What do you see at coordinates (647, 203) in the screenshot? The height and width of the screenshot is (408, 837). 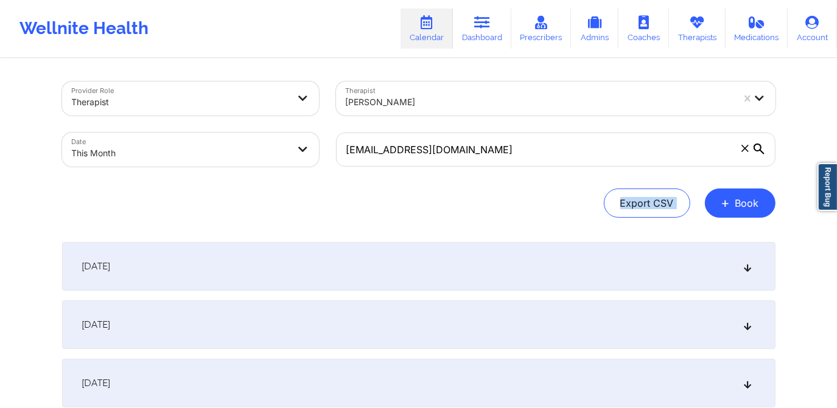 I see `button: Export CSV` at bounding box center [647, 203].